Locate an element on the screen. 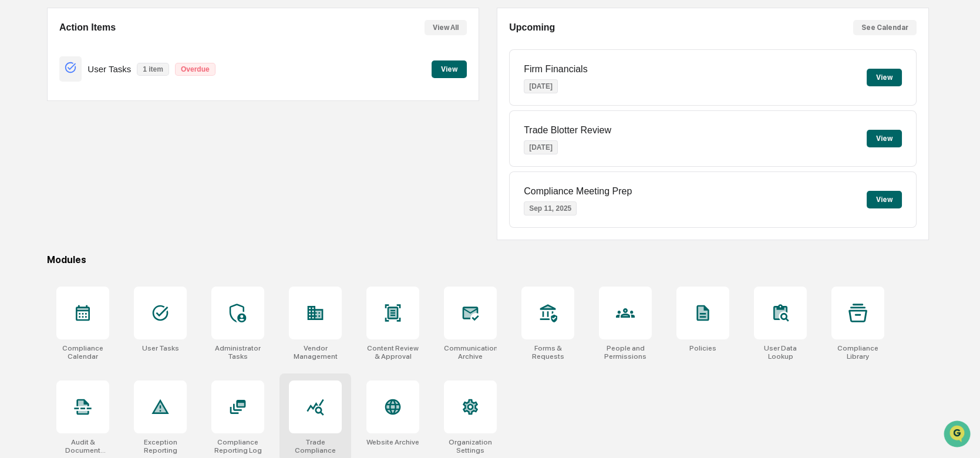 The height and width of the screenshot is (458, 980). div: Organization Settings is located at coordinates (470, 446).